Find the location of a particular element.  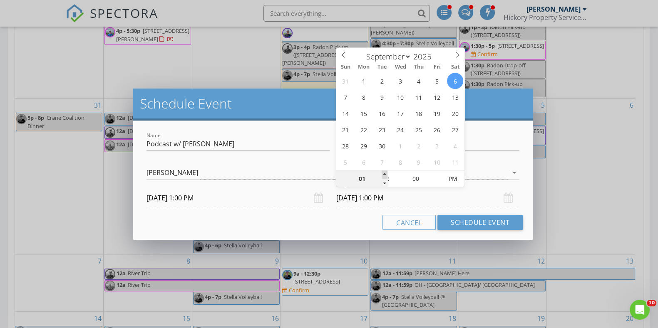

span: September 27, 2025 is located at coordinates (455, 129).